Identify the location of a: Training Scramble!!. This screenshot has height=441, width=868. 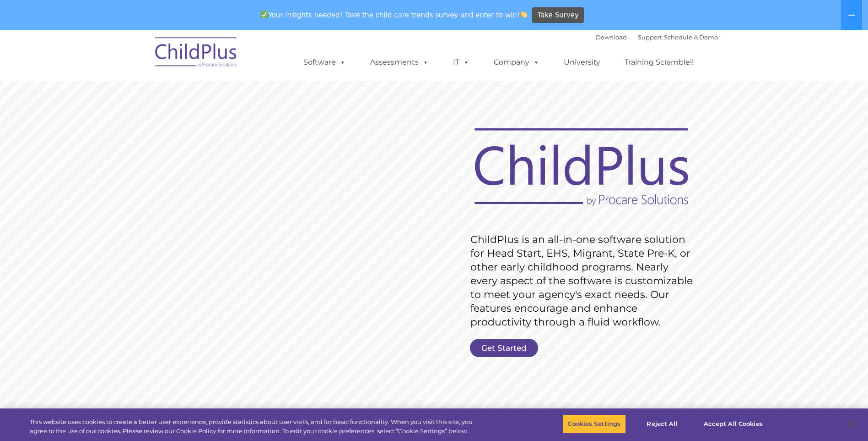
(659, 62).